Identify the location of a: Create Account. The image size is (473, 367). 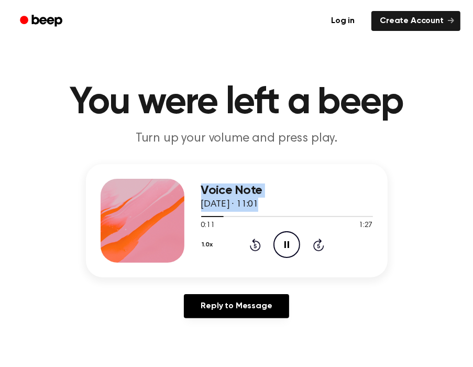
(416, 21).